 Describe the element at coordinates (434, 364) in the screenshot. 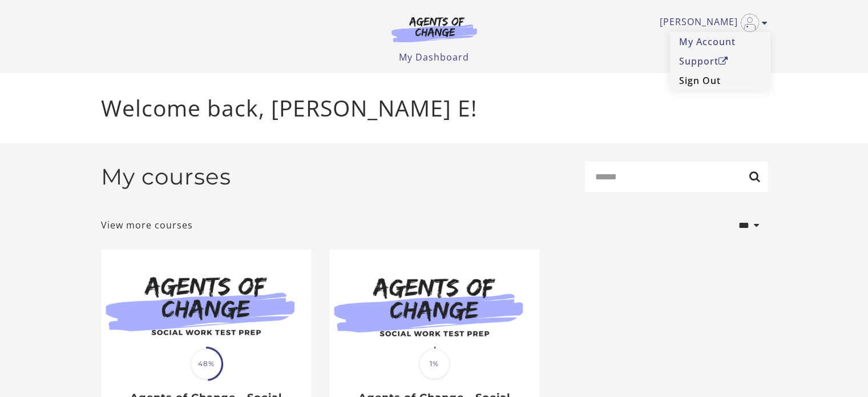

I see `span: 1%` at that location.